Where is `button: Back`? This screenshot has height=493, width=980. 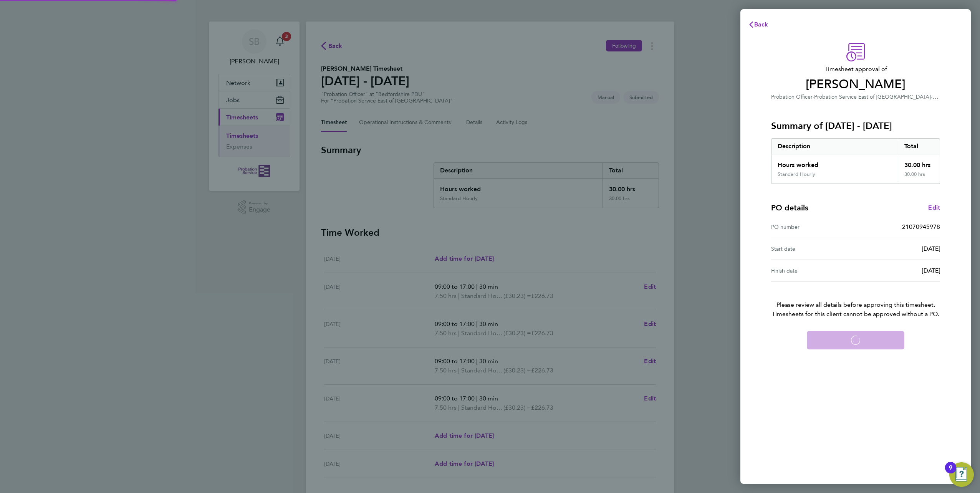
button: Back is located at coordinates (758, 24).